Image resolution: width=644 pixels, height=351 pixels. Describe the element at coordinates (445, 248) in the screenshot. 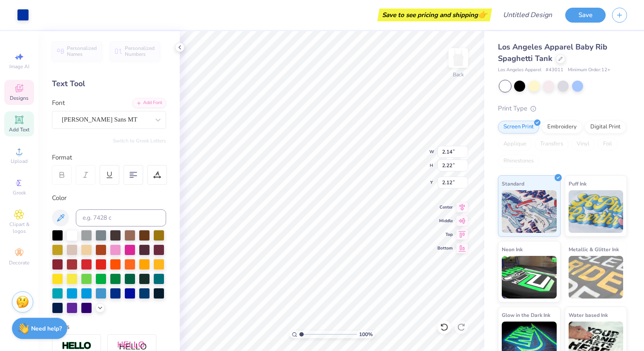

I see `span: Bottom` at that location.